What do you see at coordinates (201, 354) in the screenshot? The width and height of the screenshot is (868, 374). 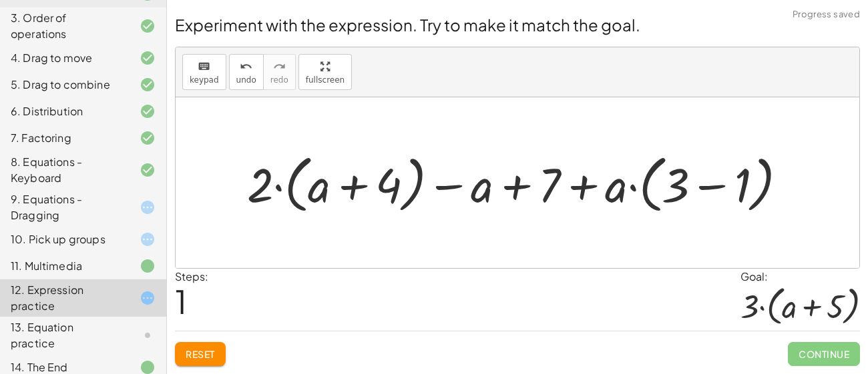 I see `span: Reset` at bounding box center [201, 354].